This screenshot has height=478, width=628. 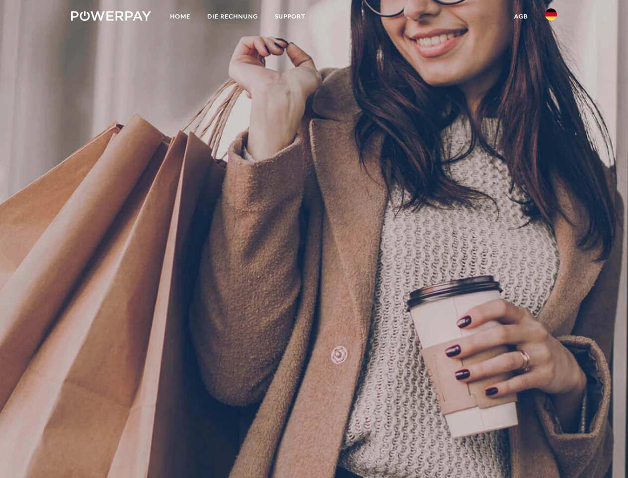 I want to click on a: DIE RECHNUNG, so click(x=233, y=16).